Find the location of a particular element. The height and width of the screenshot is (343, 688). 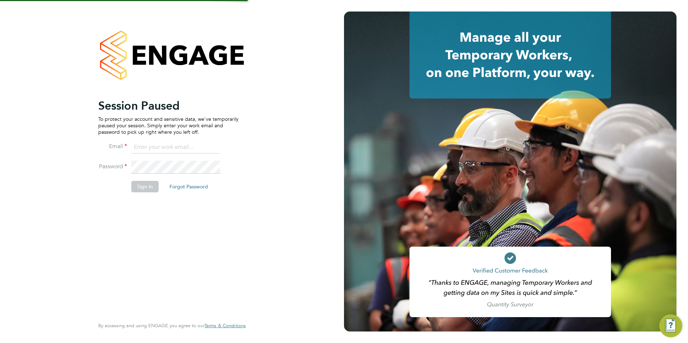

button: Sign In is located at coordinates (145, 187).